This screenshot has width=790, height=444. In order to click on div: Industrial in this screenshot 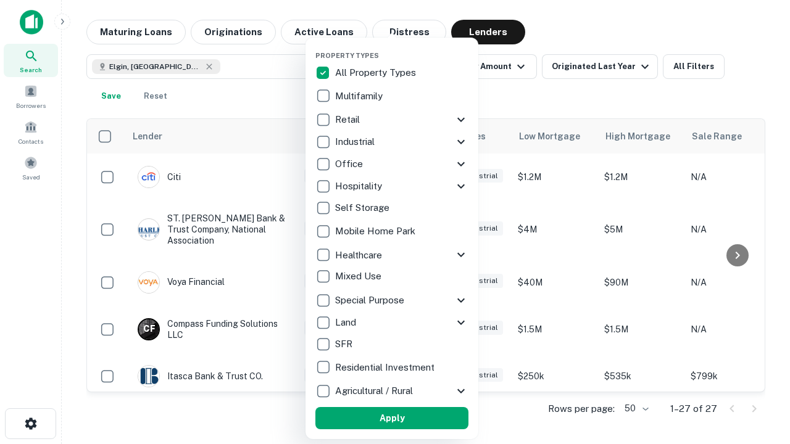, I will do `click(392, 142)`.